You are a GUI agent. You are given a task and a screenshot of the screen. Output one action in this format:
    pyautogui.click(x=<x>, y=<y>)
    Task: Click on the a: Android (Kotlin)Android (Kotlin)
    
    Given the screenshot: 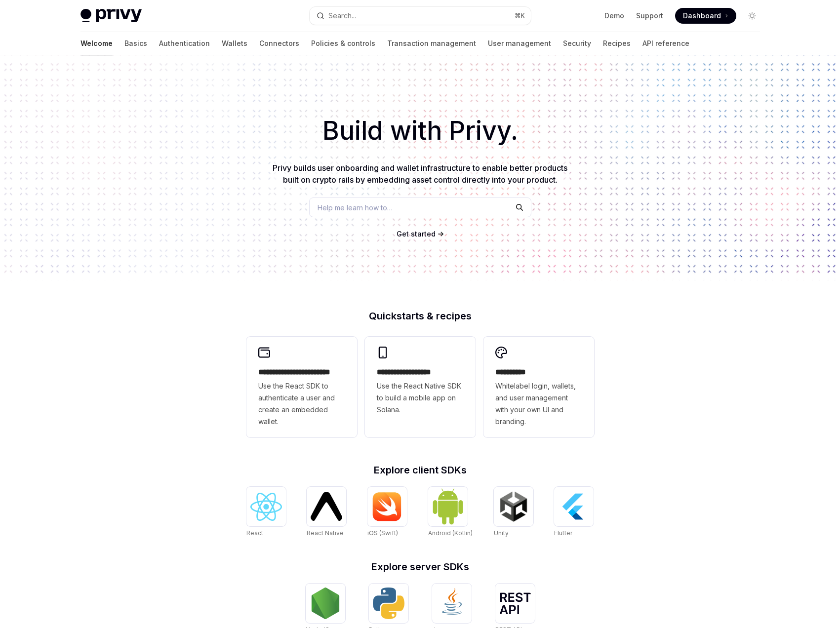 What is the action you would take?
    pyautogui.click(x=450, y=512)
    